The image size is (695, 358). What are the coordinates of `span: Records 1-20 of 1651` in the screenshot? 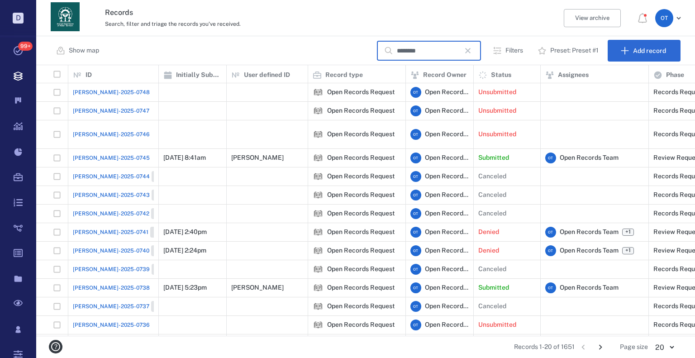 It's located at (544, 347).